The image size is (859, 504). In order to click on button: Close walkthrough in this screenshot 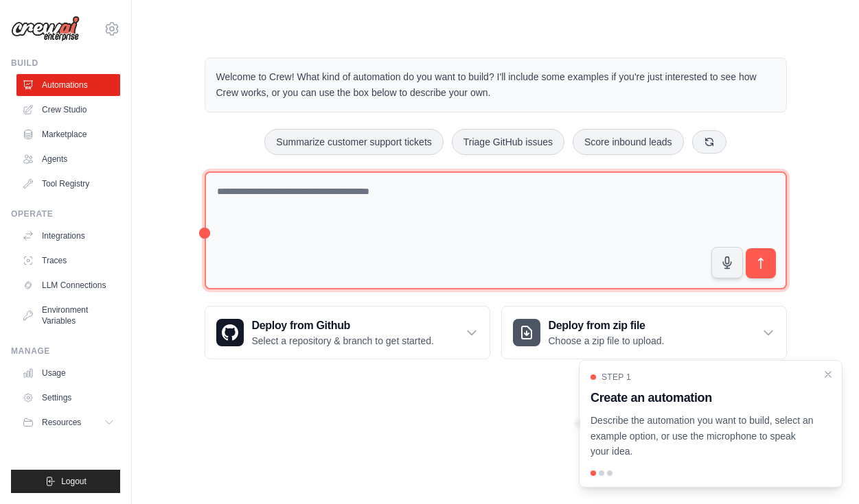, I will do `click(828, 375)`.